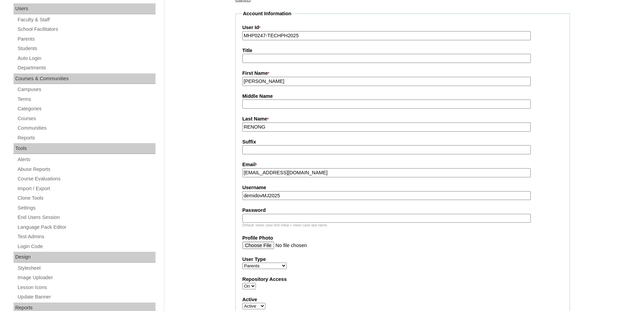 The height and width of the screenshot is (311, 644). Describe the element at coordinates (403, 165) in the screenshot. I see `label: Email` at that location.